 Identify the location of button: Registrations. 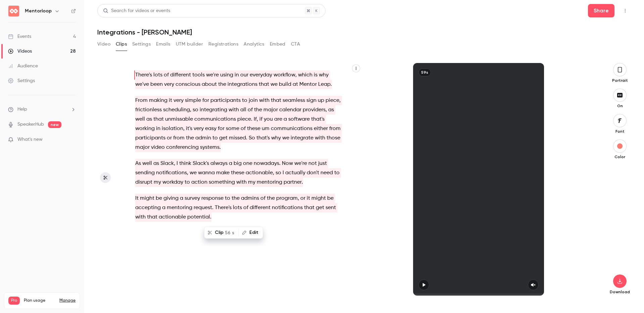
(223, 44).